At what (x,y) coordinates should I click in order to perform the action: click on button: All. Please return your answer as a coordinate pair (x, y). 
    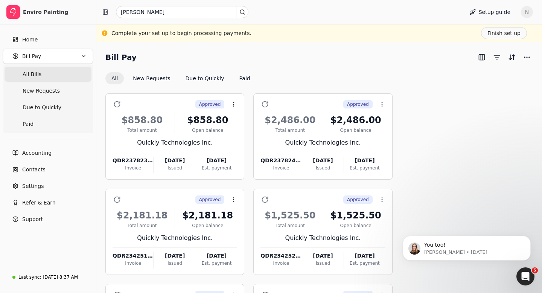
    Looking at the image, I should click on (114, 78).